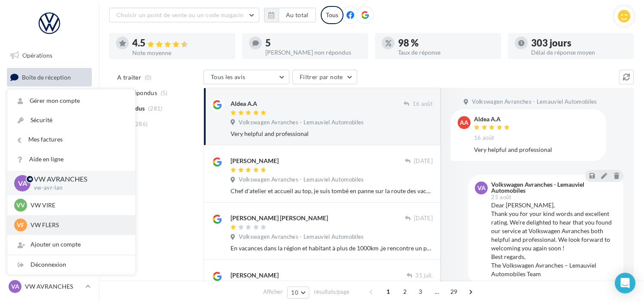 The height and width of the screenshot is (302, 644). Describe the element at coordinates (49, 121) in the screenshot. I see `a: Campagnes` at that location.